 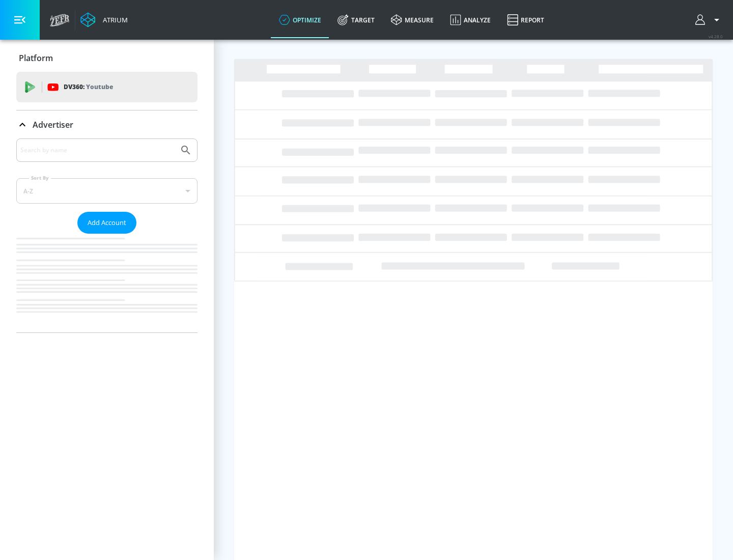 I want to click on a: Target, so click(x=356, y=20).